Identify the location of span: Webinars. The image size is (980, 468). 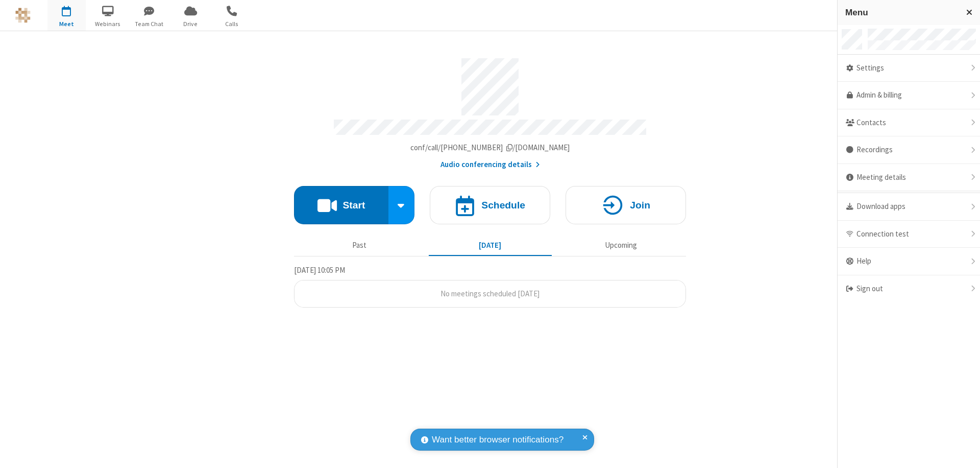
(108, 24).